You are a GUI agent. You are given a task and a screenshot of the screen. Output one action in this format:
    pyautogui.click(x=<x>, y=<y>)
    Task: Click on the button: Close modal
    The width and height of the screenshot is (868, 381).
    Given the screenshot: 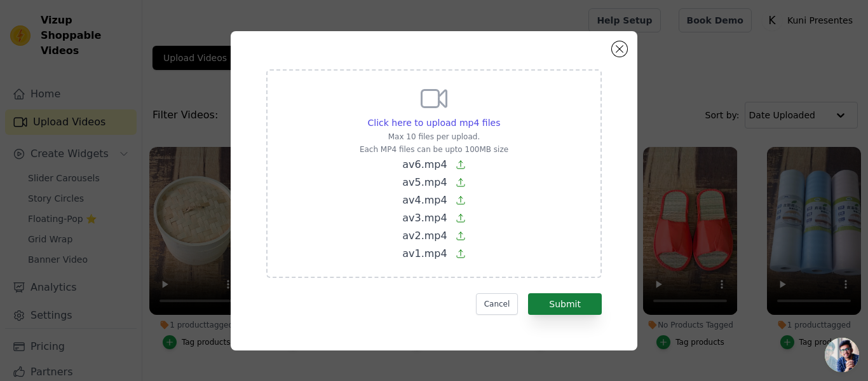 What is the action you would take?
    pyautogui.click(x=619, y=49)
    